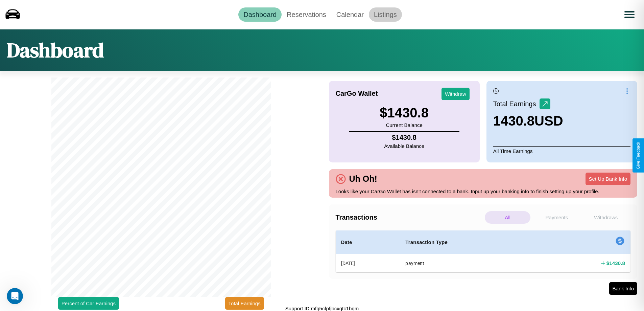 This screenshot has width=644, height=311. I want to click on h4: Transaction Type, so click(468, 242).